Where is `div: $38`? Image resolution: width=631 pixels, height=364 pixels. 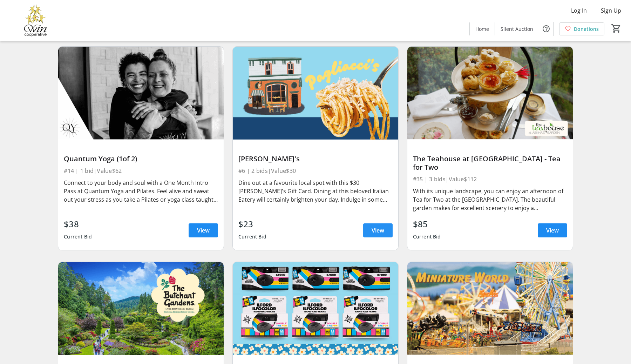 div: $38 is located at coordinates (78, 224).